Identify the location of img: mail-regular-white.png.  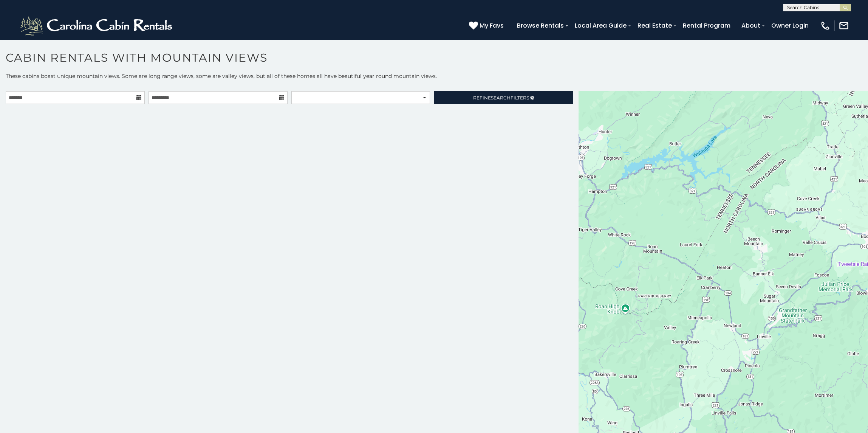
(843, 26).